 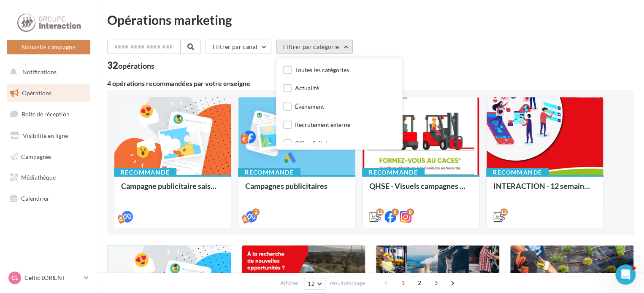 I want to click on div: Événement, so click(x=309, y=107).